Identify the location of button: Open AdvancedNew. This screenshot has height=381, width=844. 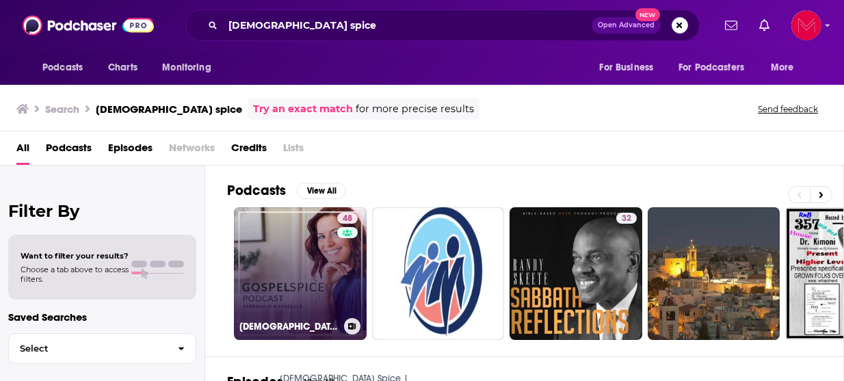
(626, 25).